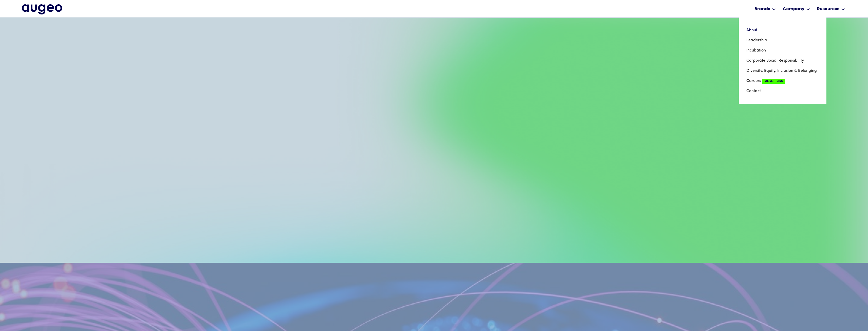 This screenshot has height=331, width=868. What do you see at coordinates (774, 81) in the screenshot?
I see `span: We're Hiring` at bounding box center [774, 81].